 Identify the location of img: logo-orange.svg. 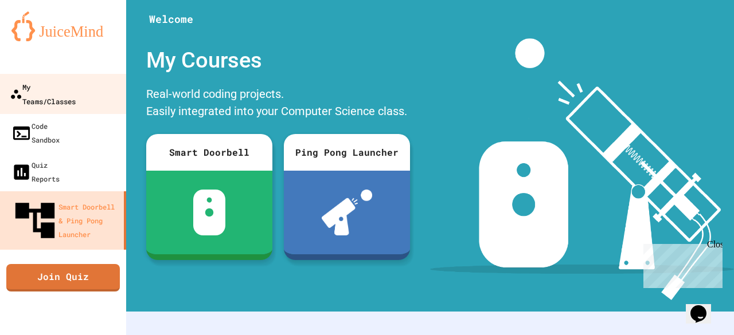
(63, 26).